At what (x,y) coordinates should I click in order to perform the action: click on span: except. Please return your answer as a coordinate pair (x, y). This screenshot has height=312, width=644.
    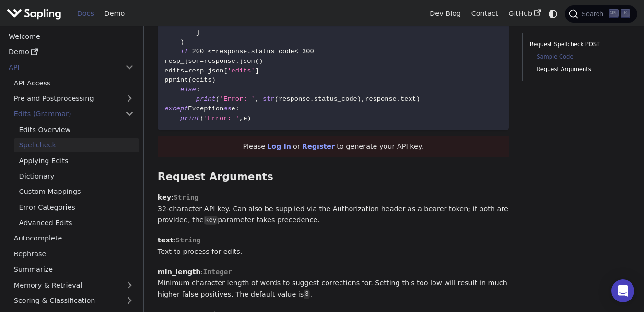
    Looking at the image, I should click on (176, 108).